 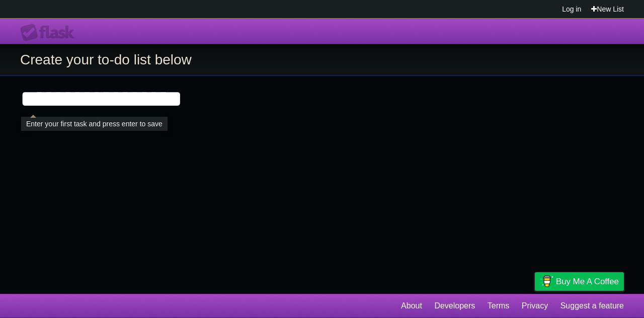 What do you see at coordinates (587, 282) in the screenshot?
I see `span: Buy me a coffee` at bounding box center [587, 282].